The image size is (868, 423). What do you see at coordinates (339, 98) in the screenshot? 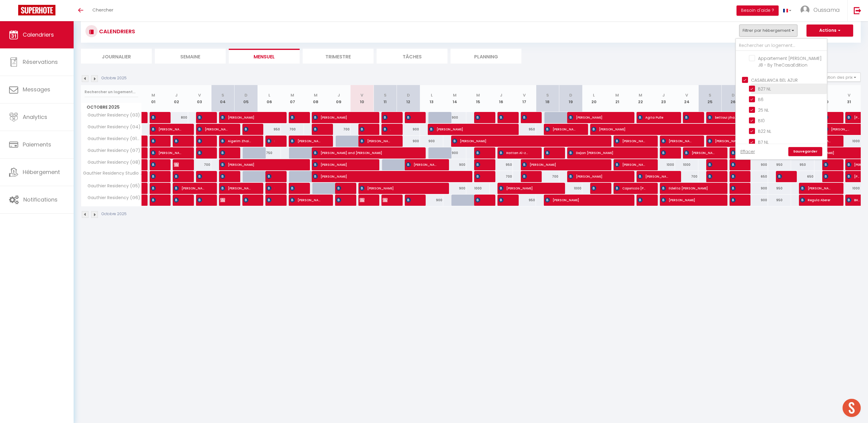
I see `th: 09` at bounding box center [339, 98].